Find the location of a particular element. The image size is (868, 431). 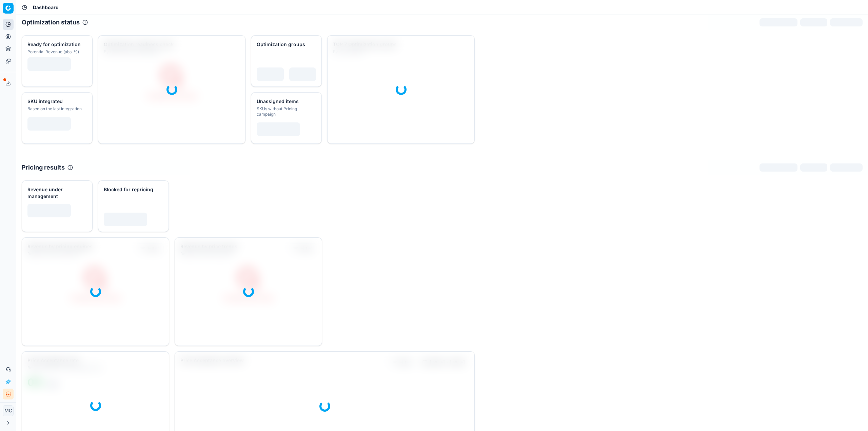

nav: breadcrumb is located at coordinates (46, 8).